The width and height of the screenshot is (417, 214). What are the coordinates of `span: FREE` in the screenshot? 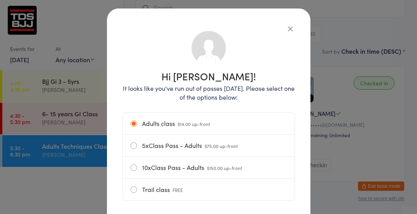 It's located at (177, 189).